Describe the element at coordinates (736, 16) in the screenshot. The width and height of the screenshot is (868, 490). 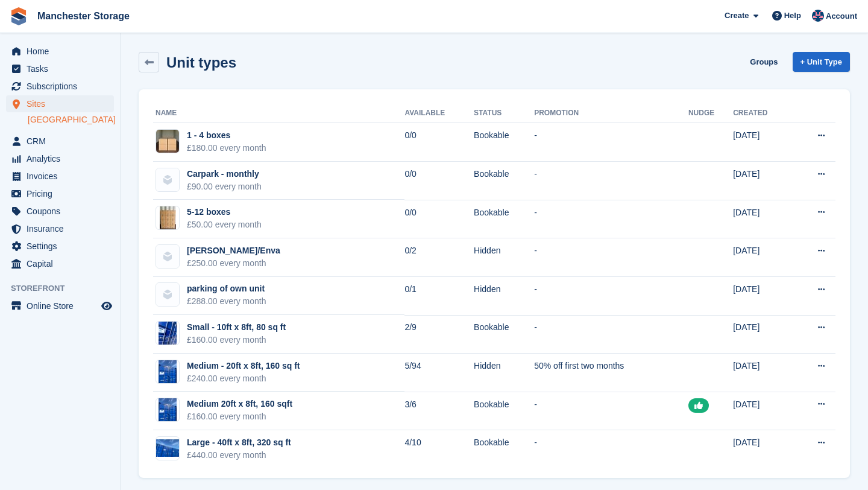
I see `span: Create` at that location.